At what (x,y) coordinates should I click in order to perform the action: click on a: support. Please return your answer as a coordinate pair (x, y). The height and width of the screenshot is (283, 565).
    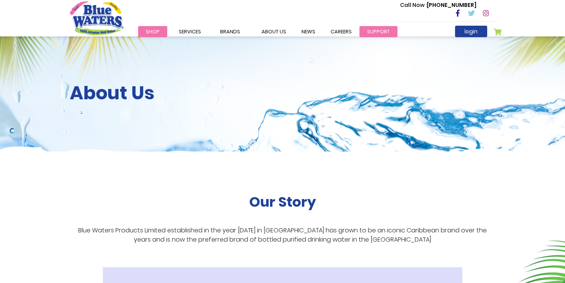
    Looking at the image, I should click on (378, 31).